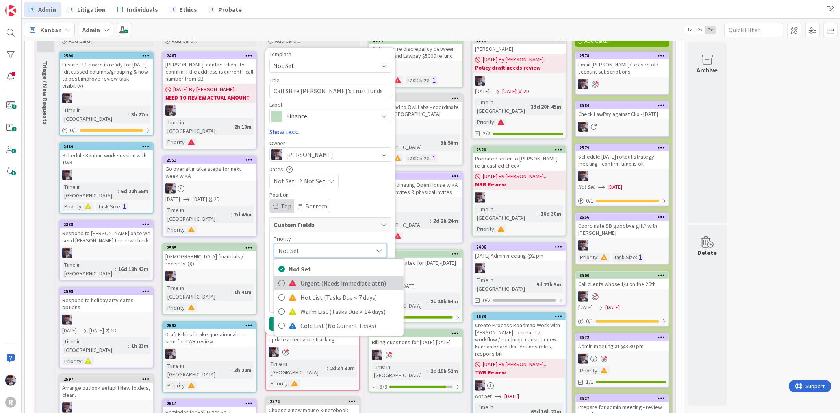 Image resolution: width=840 pixels, height=413 pixels. I want to click on div: 2338, so click(106, 225).